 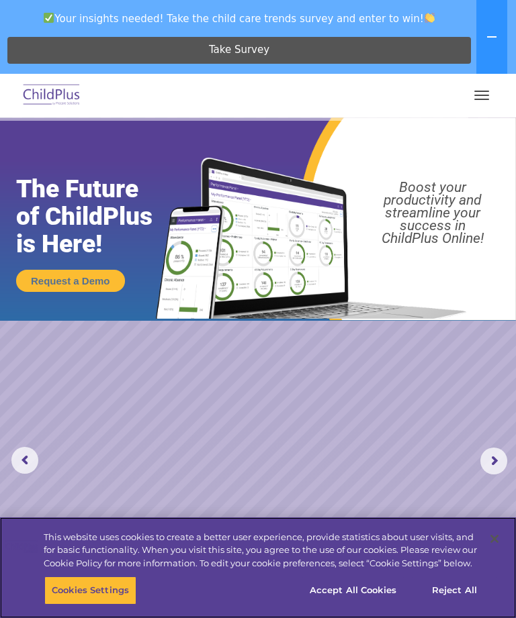 What do you see at coordinates (239, 18) in the screenshot?
I see `span: Your insights needed! Take the child care trends survey and enter to win!` at bounding box center [239, 18].